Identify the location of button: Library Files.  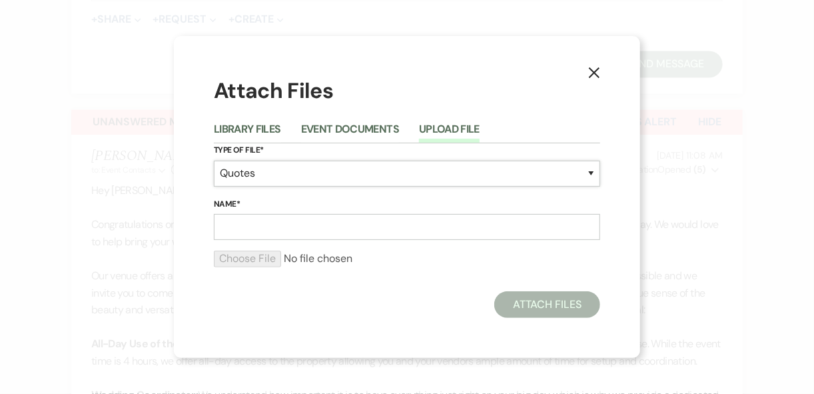
(247, 133).